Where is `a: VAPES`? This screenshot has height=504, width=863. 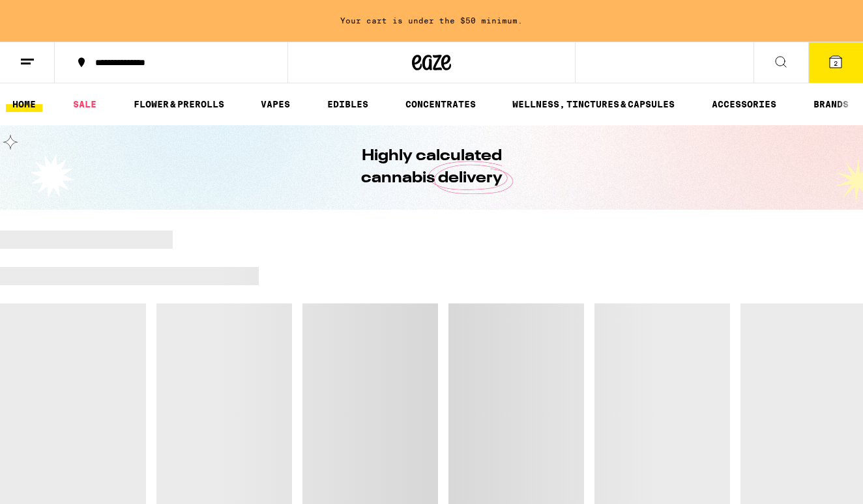 a: VAPES is located at coordinates (275, 104).